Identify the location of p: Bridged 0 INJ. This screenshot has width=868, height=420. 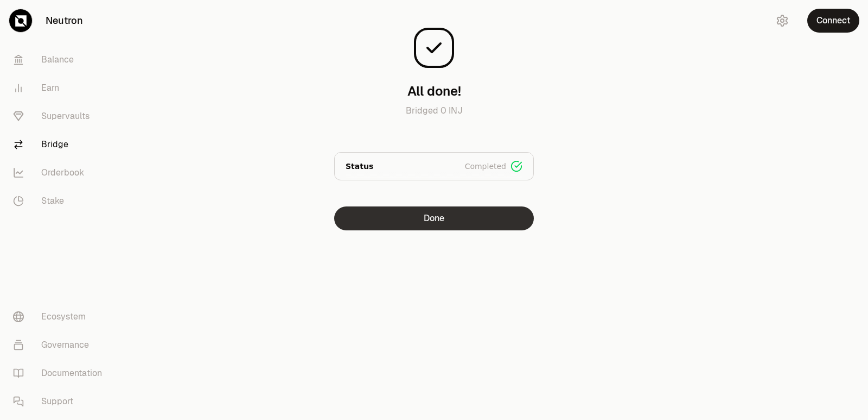
(434, 117).